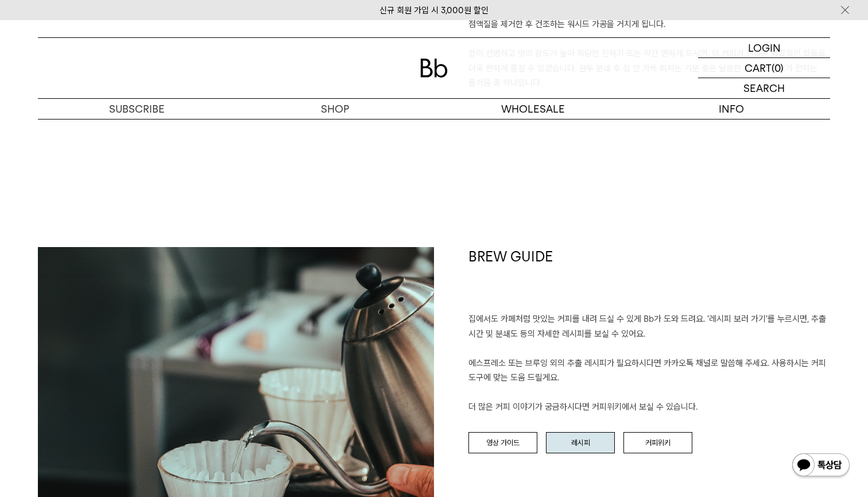 Image resolution: width=868 pixels, height=497 pixels. What do you see at coordinates (777, 68) in the screenshot?
I see `p: (0)` at bounding box center [777, 68].